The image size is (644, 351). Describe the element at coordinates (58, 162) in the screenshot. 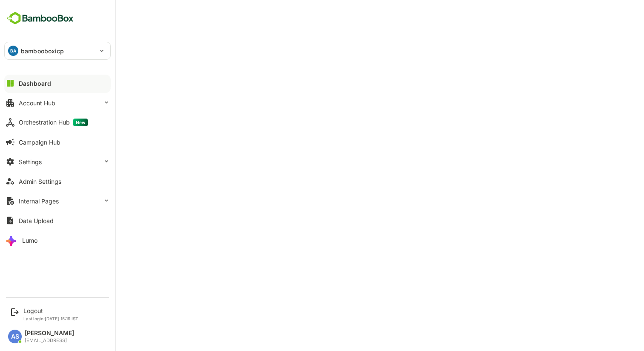

I see `button: Settings` at that location.